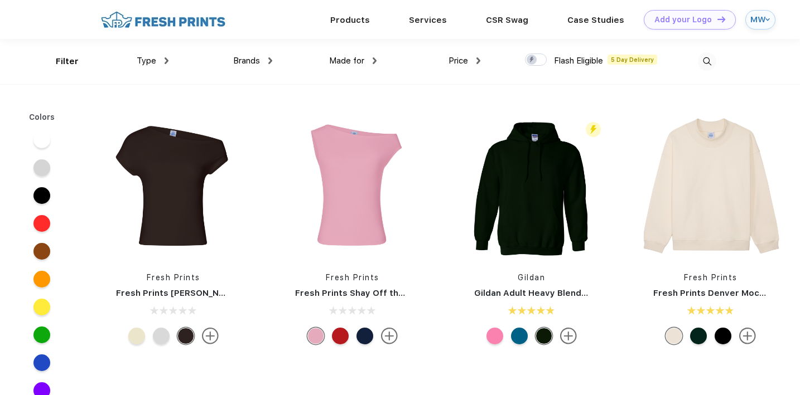 The width and height of the screenshot is (800, 395). What do you see at coordinates (632, 60) in the screenshot?
I see `span: 5 Day Delivery` at bounding box center [632, 60].